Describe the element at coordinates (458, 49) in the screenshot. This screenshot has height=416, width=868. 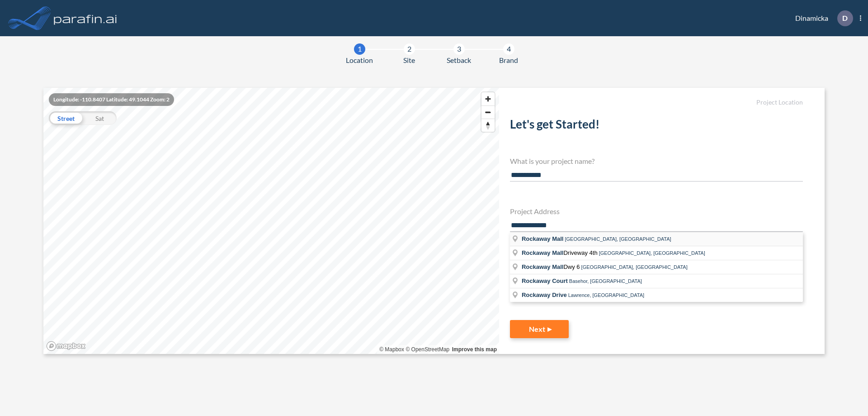
I see `div: 3` at that location.